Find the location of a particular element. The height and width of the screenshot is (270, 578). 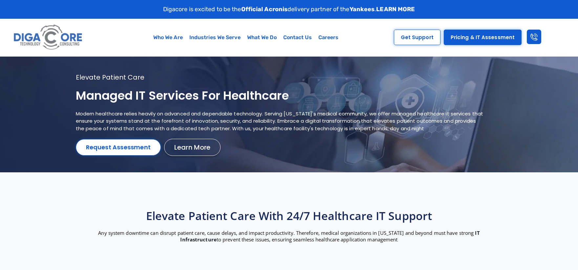

span: Get Support is located at coordinates (417, 37).